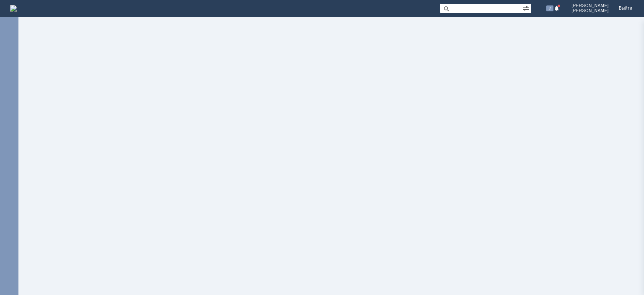  I want to click on span: Расширенный поиск, so click(527, 8).